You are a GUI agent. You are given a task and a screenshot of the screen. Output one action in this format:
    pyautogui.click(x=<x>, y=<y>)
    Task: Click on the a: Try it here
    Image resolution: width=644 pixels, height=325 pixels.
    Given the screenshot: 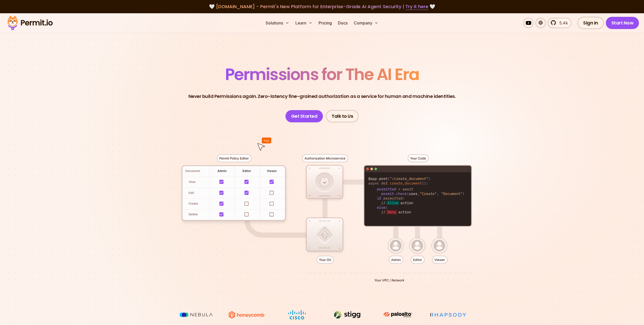 What is the action you would take?
    pyautogui.click(x=416, y=6)
    